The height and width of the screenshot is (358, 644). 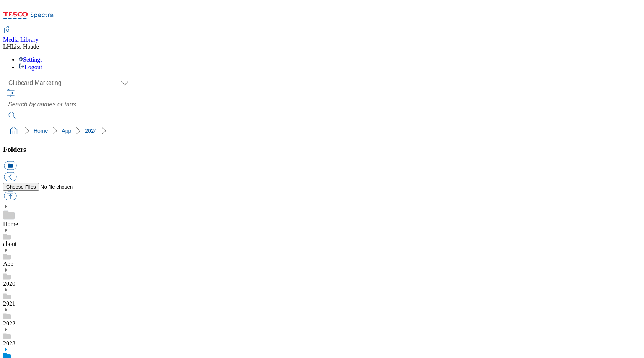 I want to click on span: Liss Hoade, so click(x=25, y=46).